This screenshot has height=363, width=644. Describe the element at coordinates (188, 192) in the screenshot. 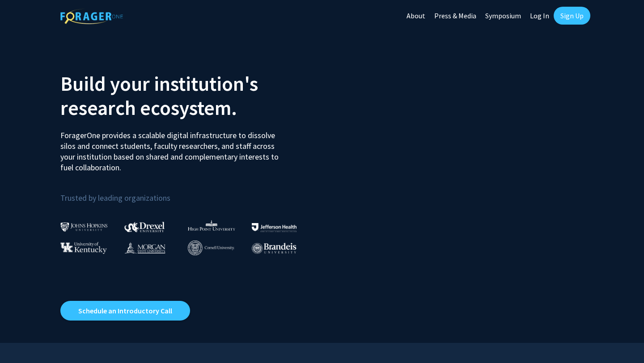

I see `p: Trusted by leading organizations` at that location.